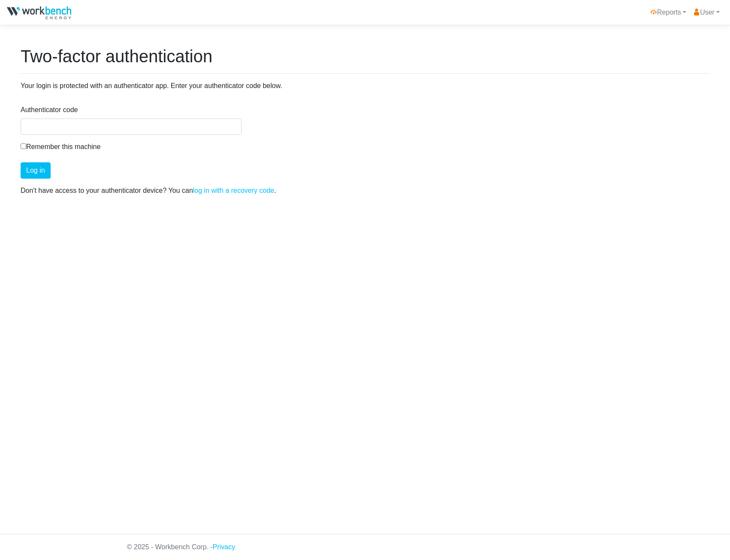 This screenshot has width=730, height=560. Describe the element at coordinates (365, 190) in the screenshot. I see `p: Don't have access to your authenticator device? You can .` at that location.